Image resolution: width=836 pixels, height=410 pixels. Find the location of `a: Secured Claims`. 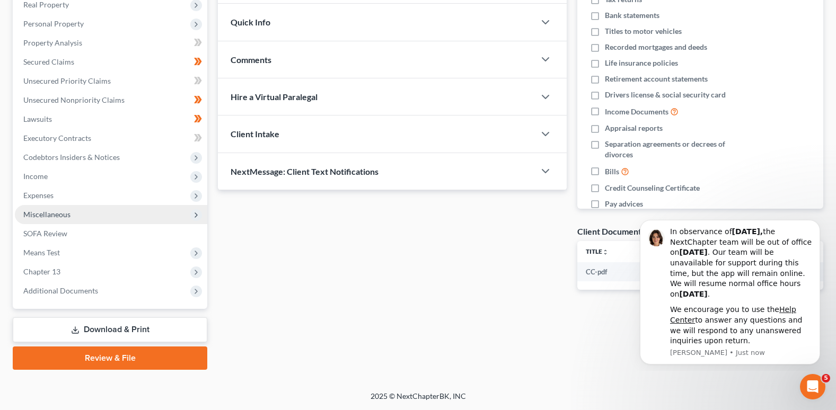

a: Secured Claims is located at coordinates (111, 62).